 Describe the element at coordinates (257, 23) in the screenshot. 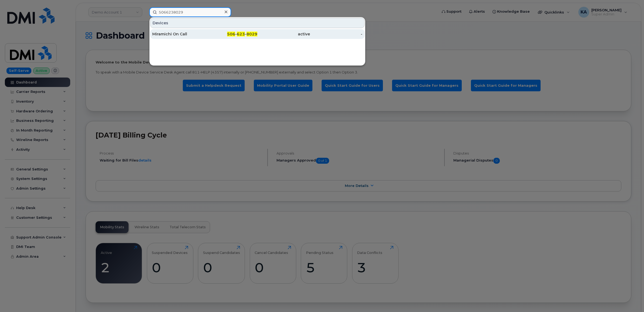

I see `div: Devices` at that location.